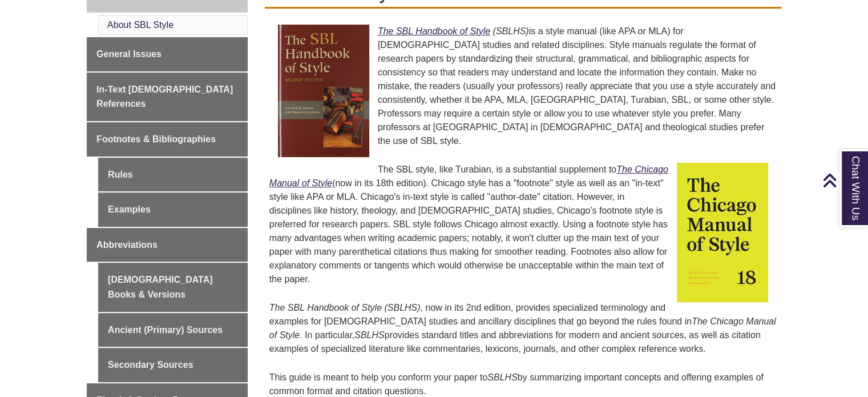  Describe the element at coordinates (434, 31) in the screenshot. I see `em: The SBL Handbook of Style` at that location.